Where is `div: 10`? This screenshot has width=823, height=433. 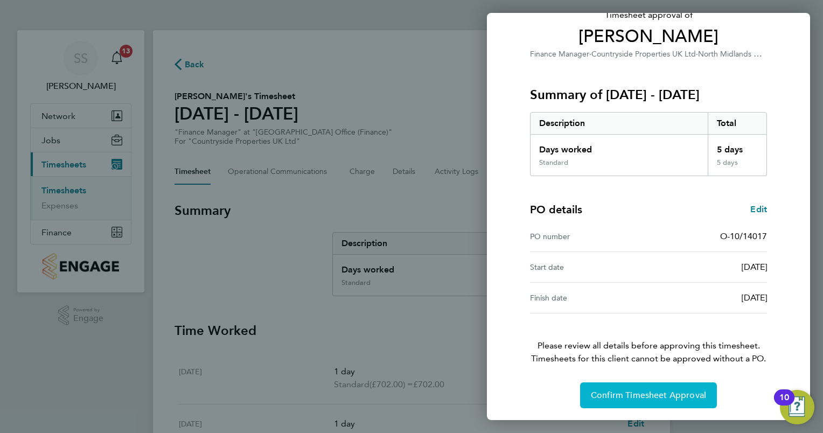
div: 10 is located at coordinates (784, 404).